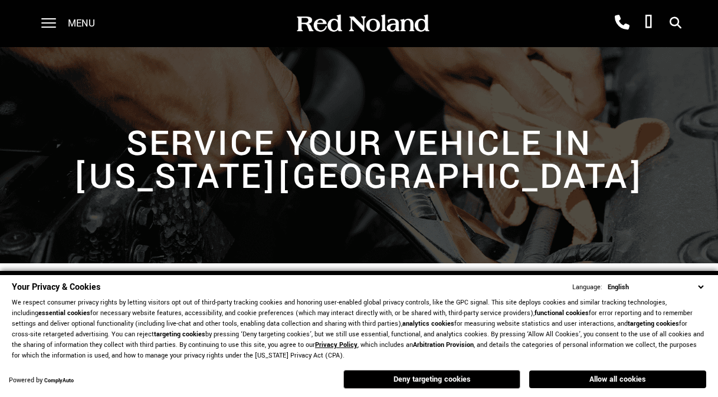 This screenshot has width=718, height=397. What do you see at coordinates (655, 287) in the screenshot?
I see `select: Language Select` at bounding box center [655, 287].